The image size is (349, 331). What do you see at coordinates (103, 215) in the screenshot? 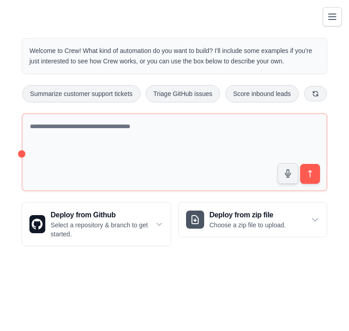
I see `h3: Deploy from Github` at bounding box center [103, 215].